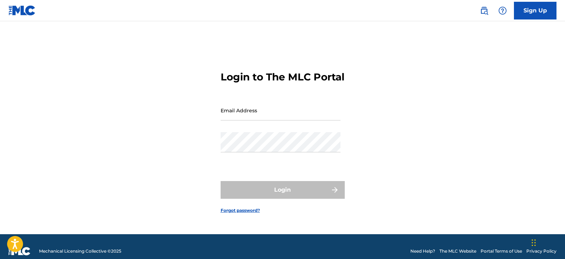  I want to click on a: The MLC Website, so click(458, 251).